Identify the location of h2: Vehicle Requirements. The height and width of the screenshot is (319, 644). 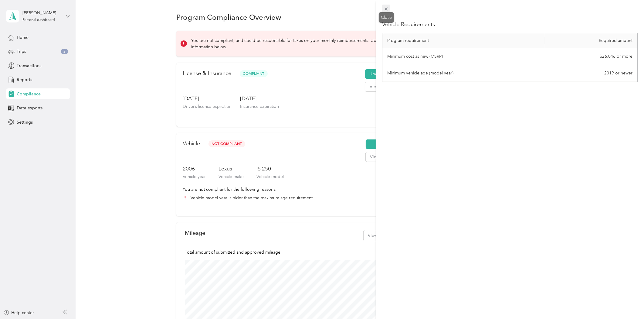
(510, 24).